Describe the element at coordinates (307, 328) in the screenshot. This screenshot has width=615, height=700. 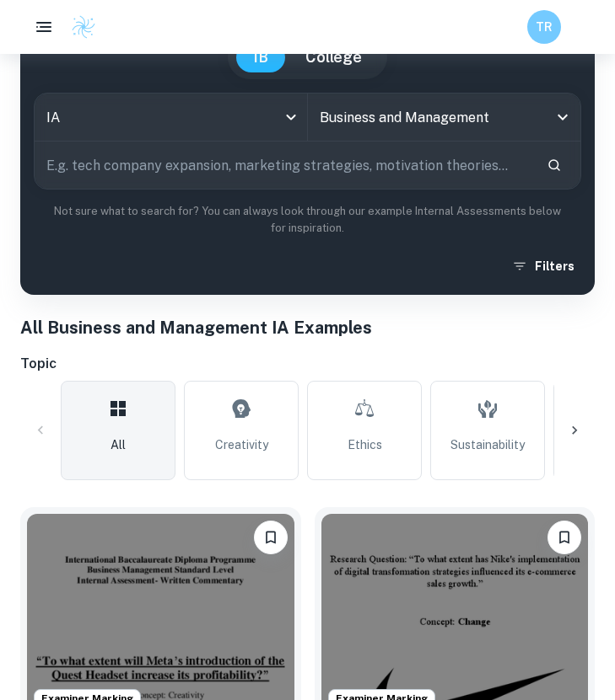
I see `h1: All Business and Management IA Examples` at that location.